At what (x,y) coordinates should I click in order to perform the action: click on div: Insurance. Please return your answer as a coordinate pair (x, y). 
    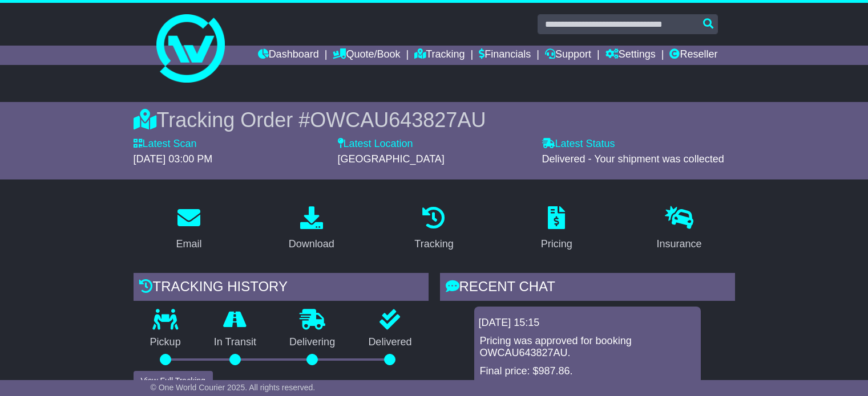
    Looking at the image, I should click on (679, 245).